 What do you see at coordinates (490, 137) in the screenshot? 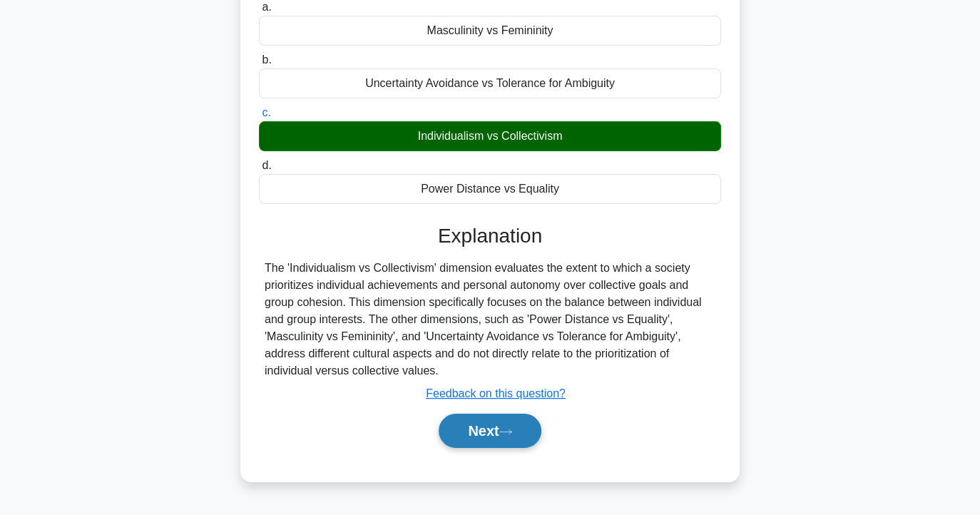
I see `div: Individualism vs Collectivism` at bounding box center [490, 137].